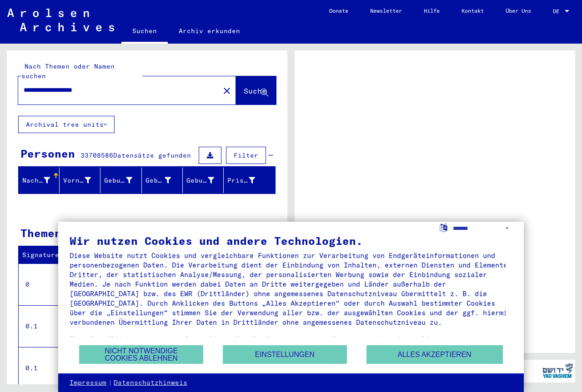 The height and width of the screenshot is (392, 582). What do you see at coordinates (67, 125) in the screenshot?
I see `button: Archival tree units` at bounding box center [67, 125].